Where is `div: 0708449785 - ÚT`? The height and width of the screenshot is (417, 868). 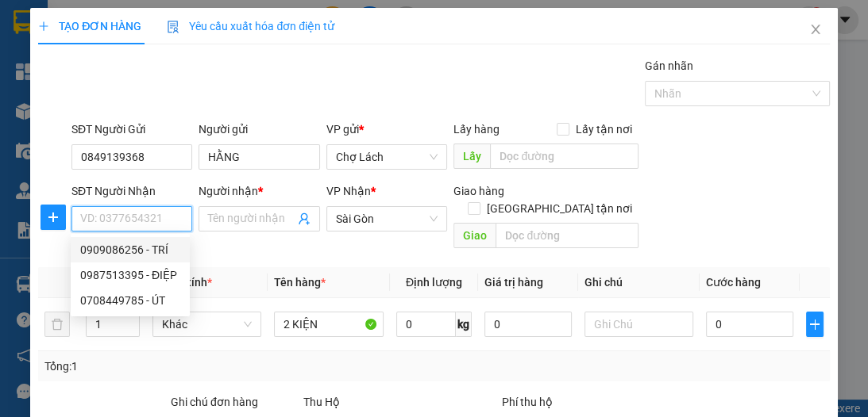
div: 0708449785 - ÚT is located at coordinates (130, 301).